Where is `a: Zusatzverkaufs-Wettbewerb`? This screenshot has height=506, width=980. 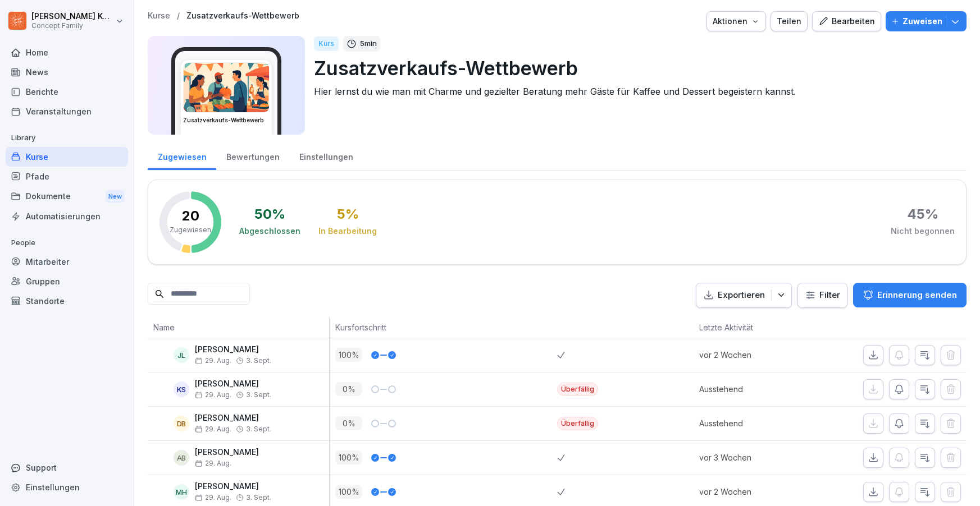
a: Zusatzverkaufs-Wettbewerb is located at coordinates (243, 15).